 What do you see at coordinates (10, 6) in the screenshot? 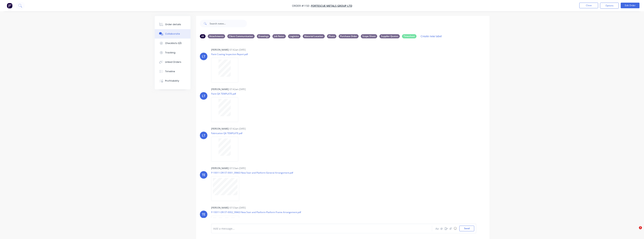
I see `img: Factory` at bounding box center [10, 6].